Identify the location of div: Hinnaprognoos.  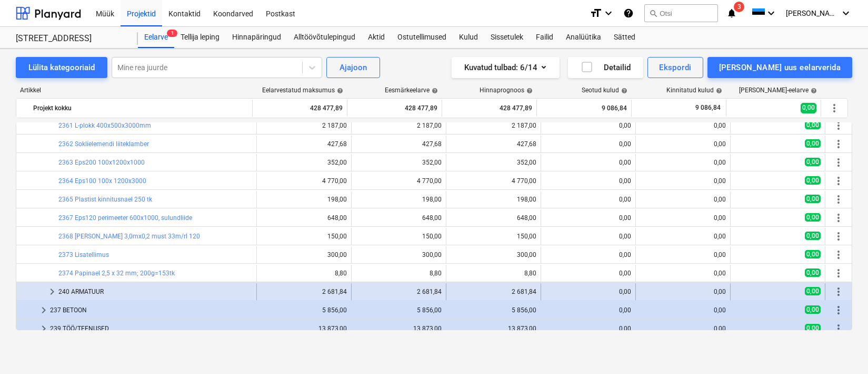
(506, 90).